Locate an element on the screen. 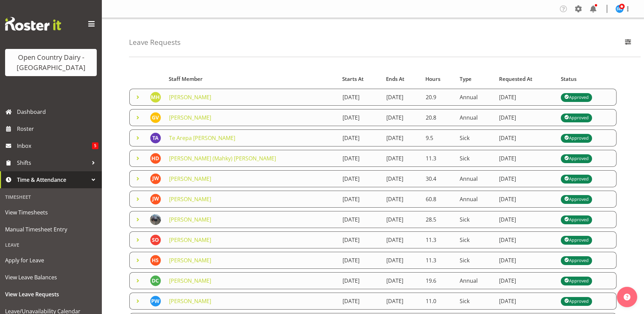 The image size is (644, 314). div: Leave is located at coordinates (51, 244).